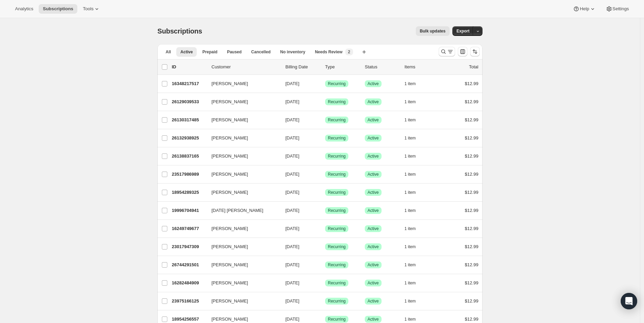 Image resolution: width=644 pixels, height=323 pixels. What do you see at coordinates (189, 84) in the screenshot?
I see `p: 16348217517` at bounding box center [189, 84].